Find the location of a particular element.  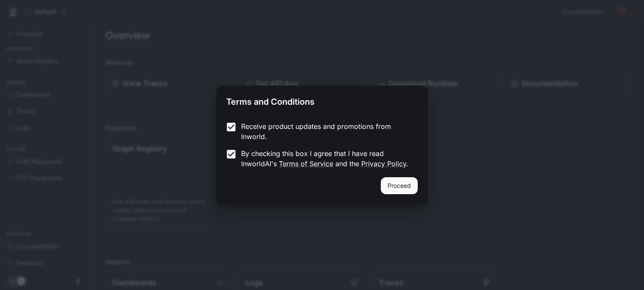

h2: Terms and Conditions is located at coordinates (322, 100).